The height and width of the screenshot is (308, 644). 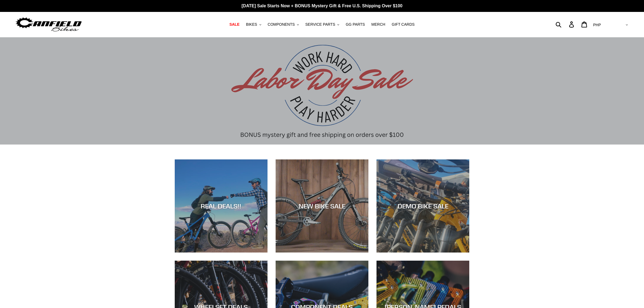 I want to click on input: Search, so click(x=565, y=25).